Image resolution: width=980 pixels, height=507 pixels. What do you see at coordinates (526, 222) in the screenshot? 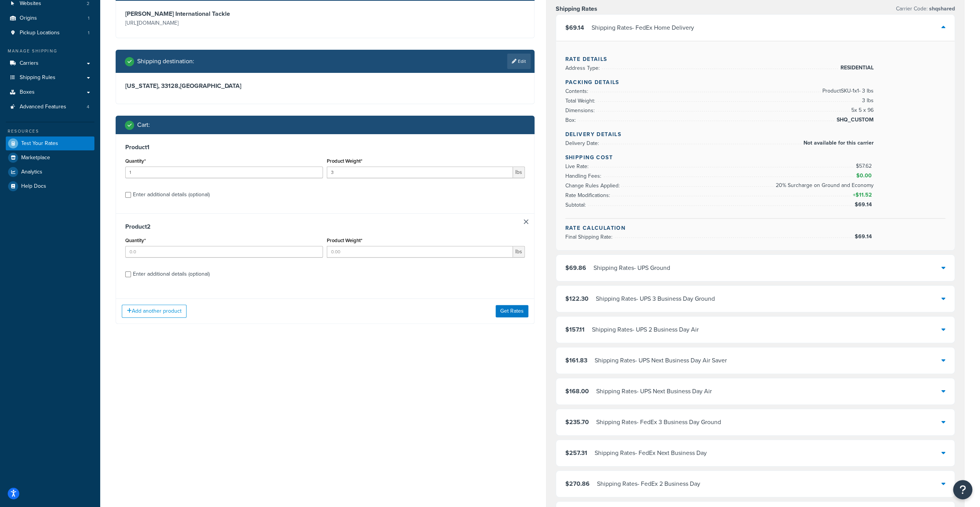
I see `a: Remove Item` at bounding box center [526, 222].